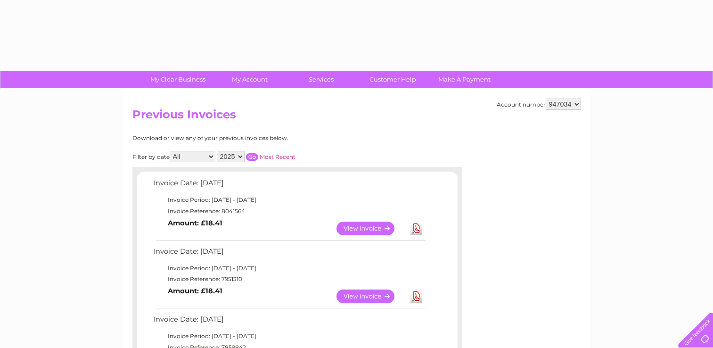  I want to click on td: Invoice Reference: 8041564, so click(289, 211).